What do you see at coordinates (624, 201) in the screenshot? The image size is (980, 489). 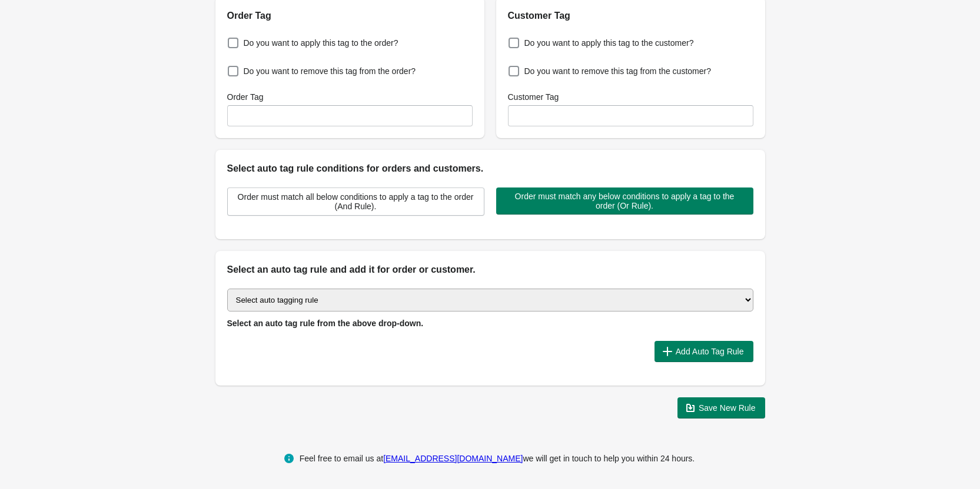 I see `span: Order must match any below conditions to apply a tag to the order (Or Rule).` at bounding box center [624, 201].